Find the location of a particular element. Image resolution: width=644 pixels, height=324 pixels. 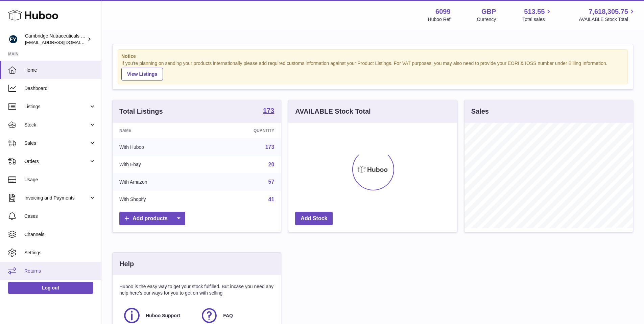

h3: AVAILABLE Stock Total is located at coordinates (332, 112).